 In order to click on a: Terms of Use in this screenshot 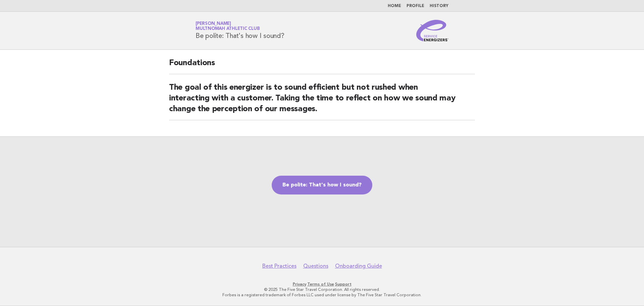, I will do `click(321, 284)`.